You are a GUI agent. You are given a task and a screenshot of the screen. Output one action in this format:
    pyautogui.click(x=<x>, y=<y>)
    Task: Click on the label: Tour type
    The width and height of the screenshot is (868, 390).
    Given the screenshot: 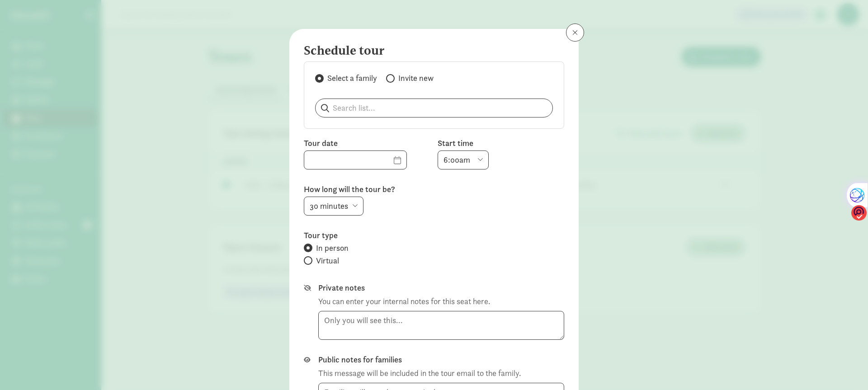 What is the action you would take?
    pyautogui.click(x=434, y=236)
    